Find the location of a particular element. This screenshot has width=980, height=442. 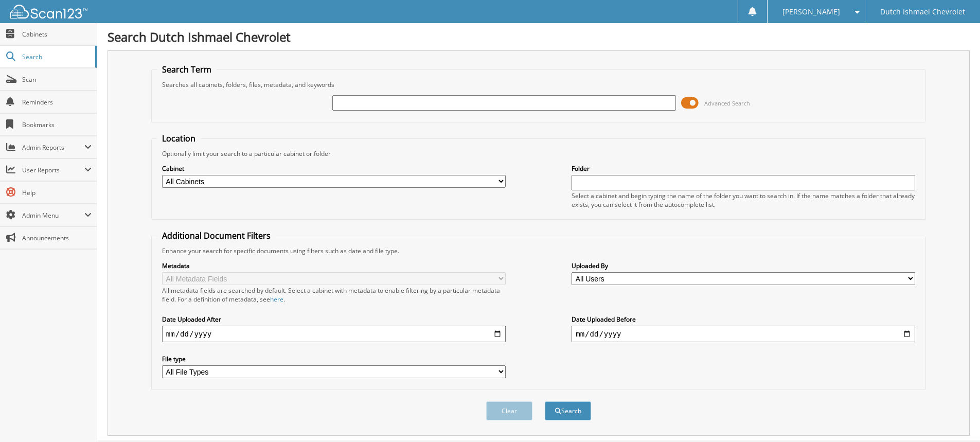

a: here is located at coordinates (277, 299).